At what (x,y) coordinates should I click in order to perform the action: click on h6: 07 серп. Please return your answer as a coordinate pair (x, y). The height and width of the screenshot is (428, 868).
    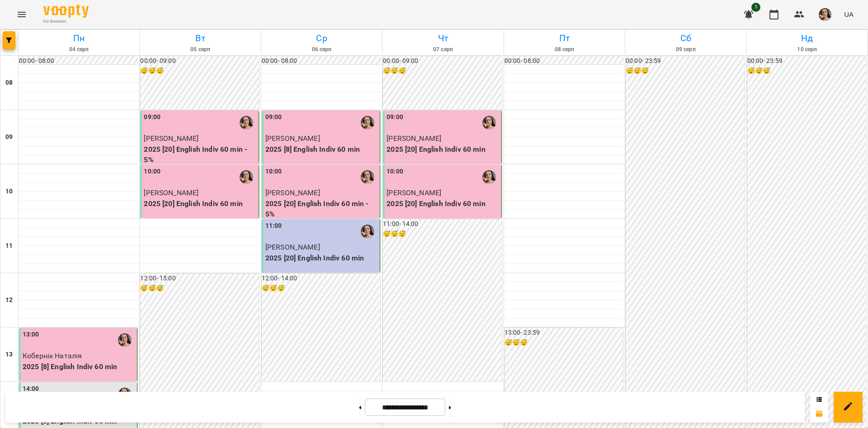
    Looking at the image, I should click on (443, 49).